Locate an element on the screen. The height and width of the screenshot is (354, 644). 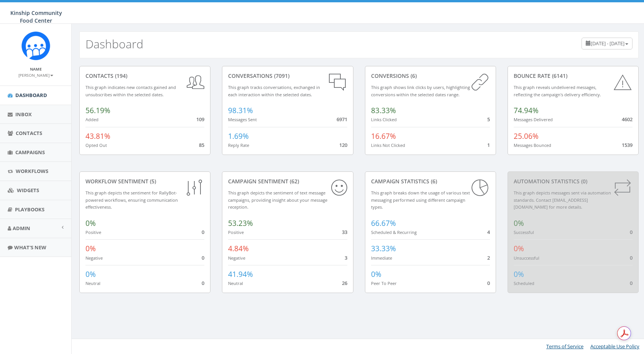
small: This graph breaks down the usage of various text messaging performed using different campaign types. is located at coordinates (421, 200).